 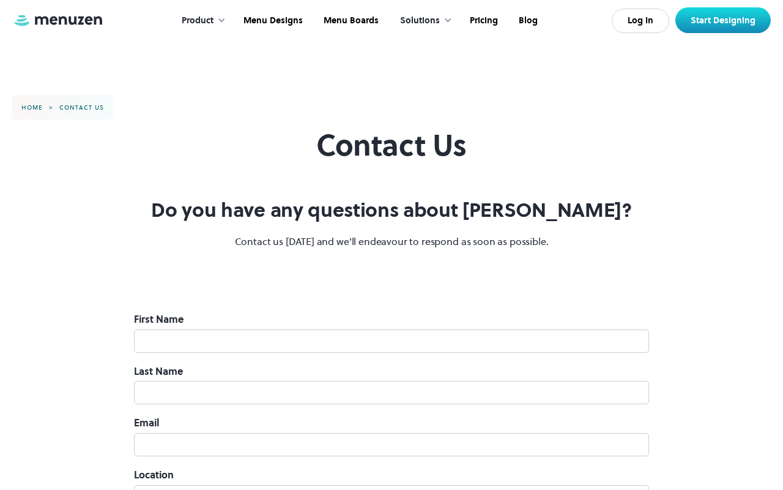 I want to click on label: Last Name, so click(x=392, y=372).